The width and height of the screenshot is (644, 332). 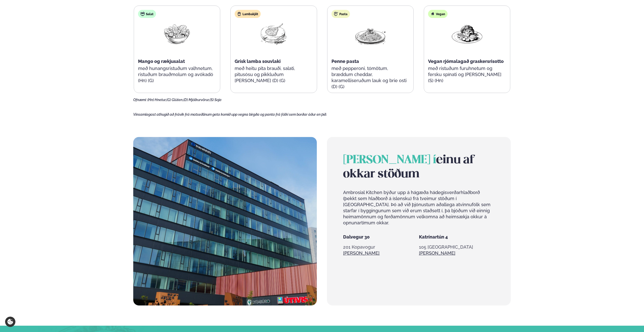 What do you see at coordinates (177, 34) in the screenshot?
I see `img: Salad.png` at bounding box center [177, 34].